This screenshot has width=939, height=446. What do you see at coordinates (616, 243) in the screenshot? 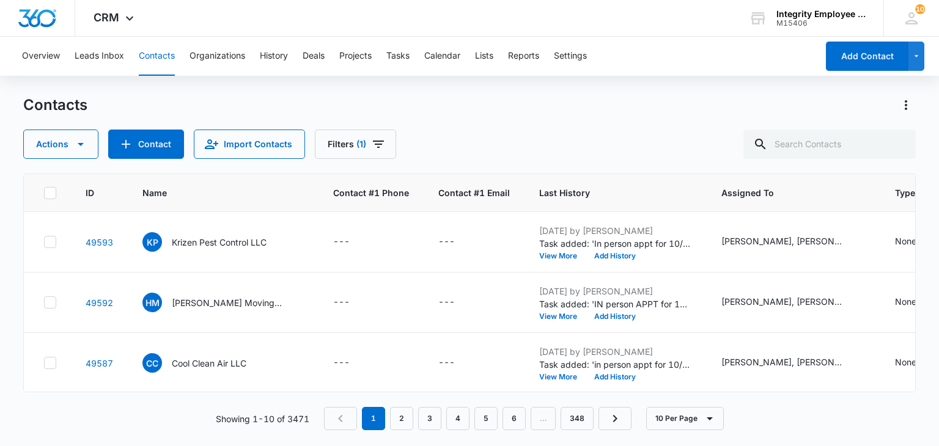
I see `p: Task added: 'In person appt for 10/8th '` at bounding box center [616, 243].